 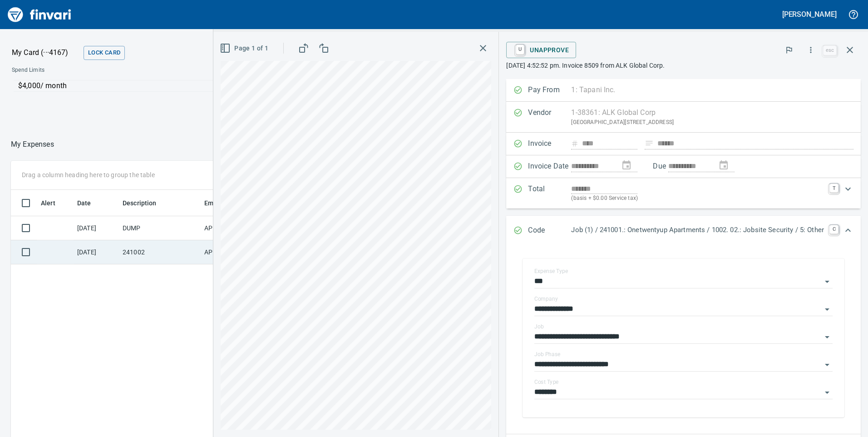 I want to click on p: Total, so click(x=549, y=193).